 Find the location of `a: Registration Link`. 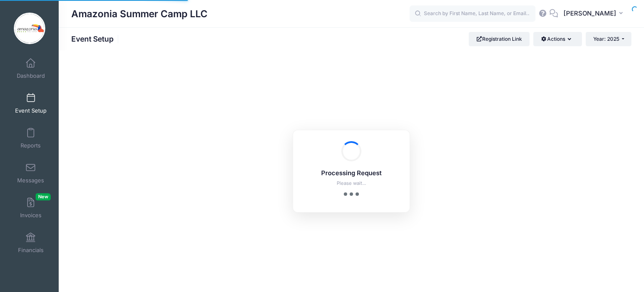

a: Registration Link is located at coordinates (499, 39).